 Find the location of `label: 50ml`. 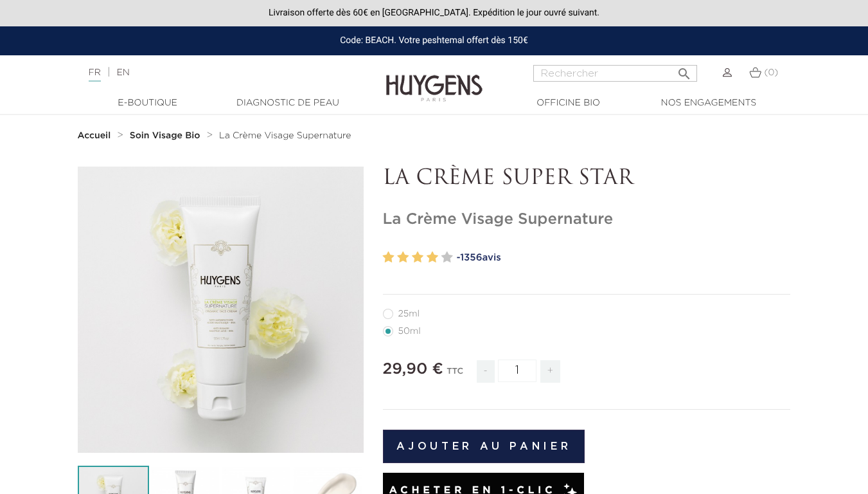

label: 50ml is located at coordinates (409, 331).